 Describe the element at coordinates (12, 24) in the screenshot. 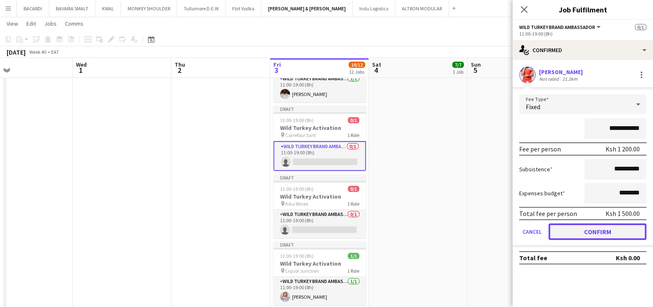

I see `span: View` at that location.